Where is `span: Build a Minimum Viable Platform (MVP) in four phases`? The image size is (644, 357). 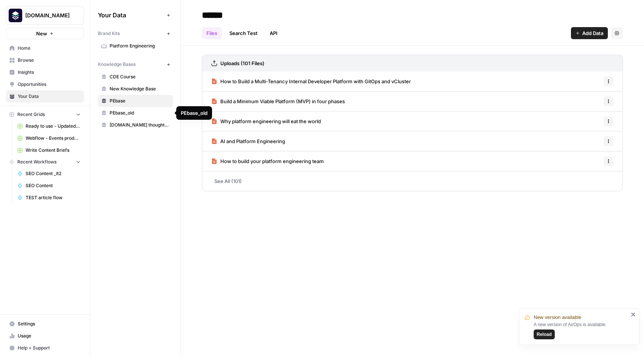
span: Build a Minimum Viable Platform (MVP) in four phases is located at coordinates (283, 101).